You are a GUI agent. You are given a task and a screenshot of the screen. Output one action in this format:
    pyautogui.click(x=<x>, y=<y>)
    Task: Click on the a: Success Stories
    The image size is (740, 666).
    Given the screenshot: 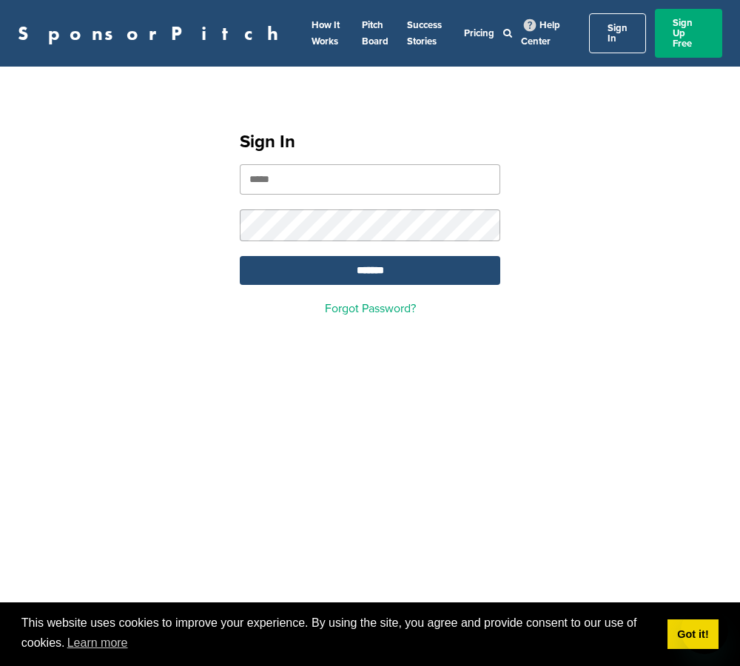 What is the action you would take?
    pyautogui.click(x=424, y=33)
    